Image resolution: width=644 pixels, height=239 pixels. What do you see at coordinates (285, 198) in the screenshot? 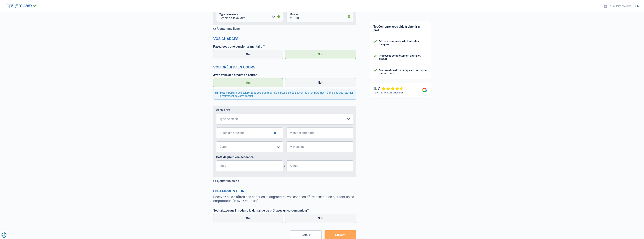
I see `p: Recevez plus d'offres des banques et augmentez vos chances d'être accepté en ajoutant un co-empru...` at bounding box center [285, 198].